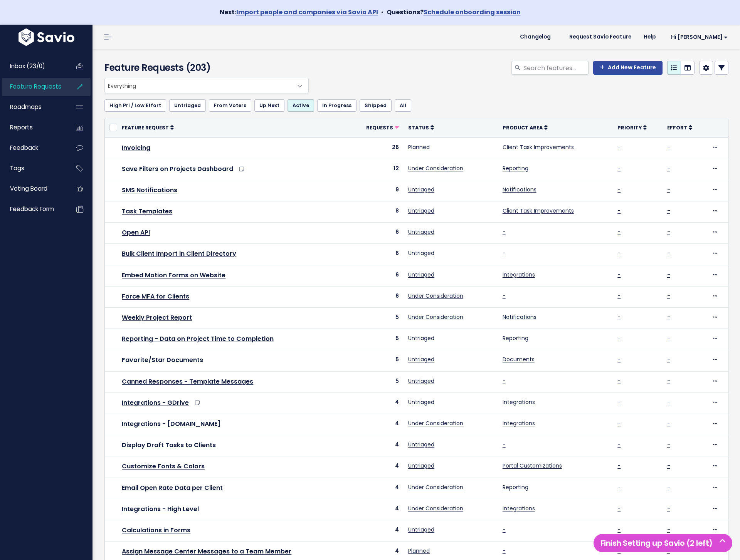 Image resolution: width=740 pixels, height=560 pixels. I want to click on a: Schedule onboarding session, so click(472, 12).